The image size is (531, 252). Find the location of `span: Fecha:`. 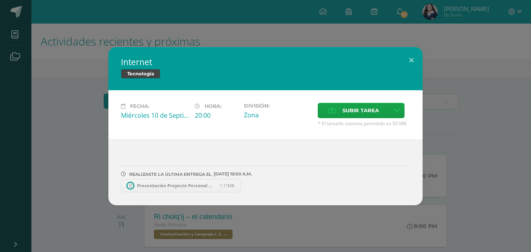

span: Fecha: is located at coordinates (140, 106).